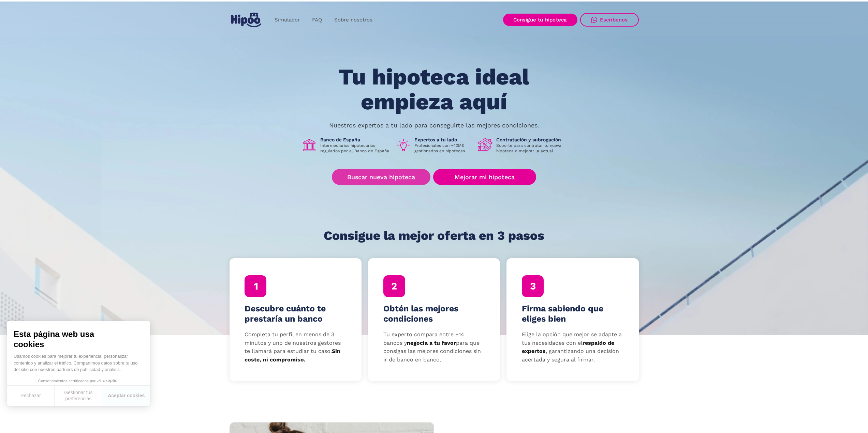 Image resolution: width=868 pixels, height=433 pixels. What do you see at coordinates (572, 314) in the screenshot?
I see `h4: Firma sabiendo que eliges bien` at bounding box center [572, 314].